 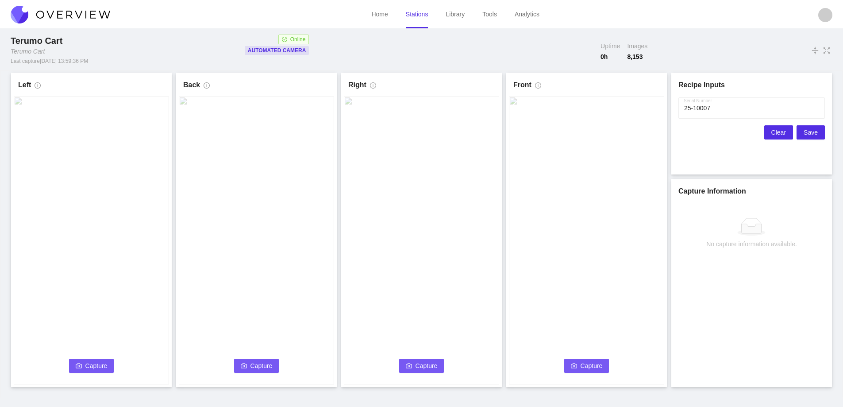 What do you see at coordinates (379, 14) in the screenshot?
I see `a: Home` at bounding box center [379, 14].